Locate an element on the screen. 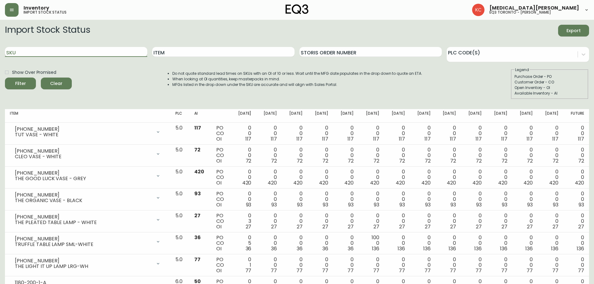 The width and height of the screenshot is (594, 284). button: Filter is located at coordinates (20, 84).